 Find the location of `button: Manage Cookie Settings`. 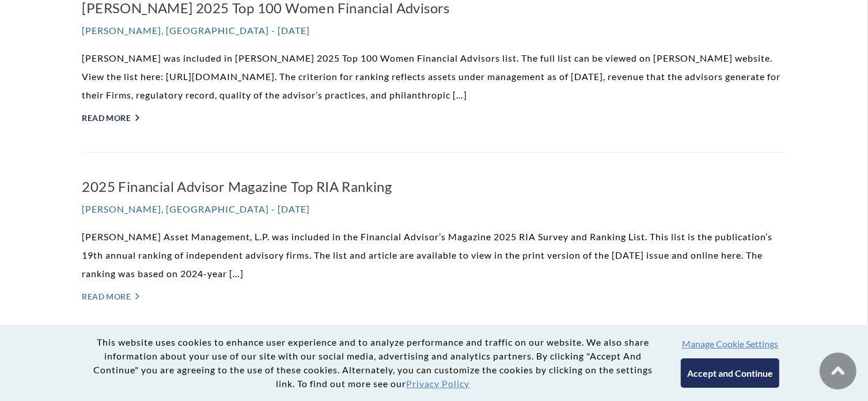

button: Manage Cookie Settings is located at coordinates (730, 343).